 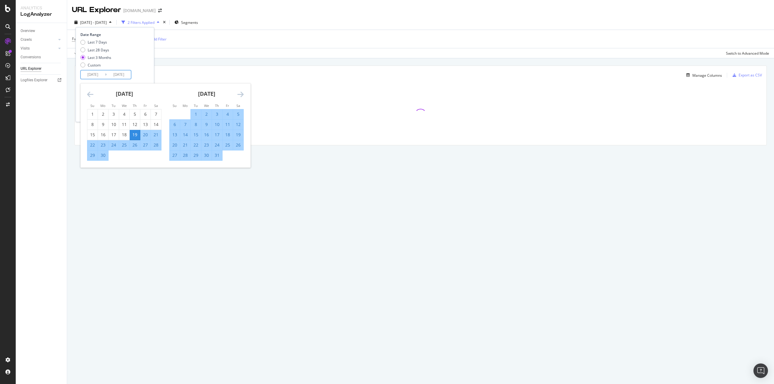 I want to click on td: Selected. Monday, July 28, 2025, so click(x=185, y=155).